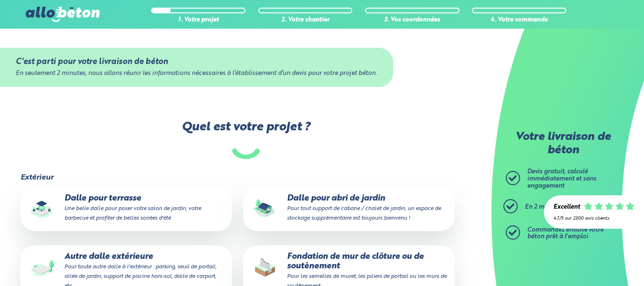 The height and width of the screenshot is (286, 644). Describe the element at coordinates (349, 208) in the screenshot. I see `p: Dalle pour abri de jardin` at that location.